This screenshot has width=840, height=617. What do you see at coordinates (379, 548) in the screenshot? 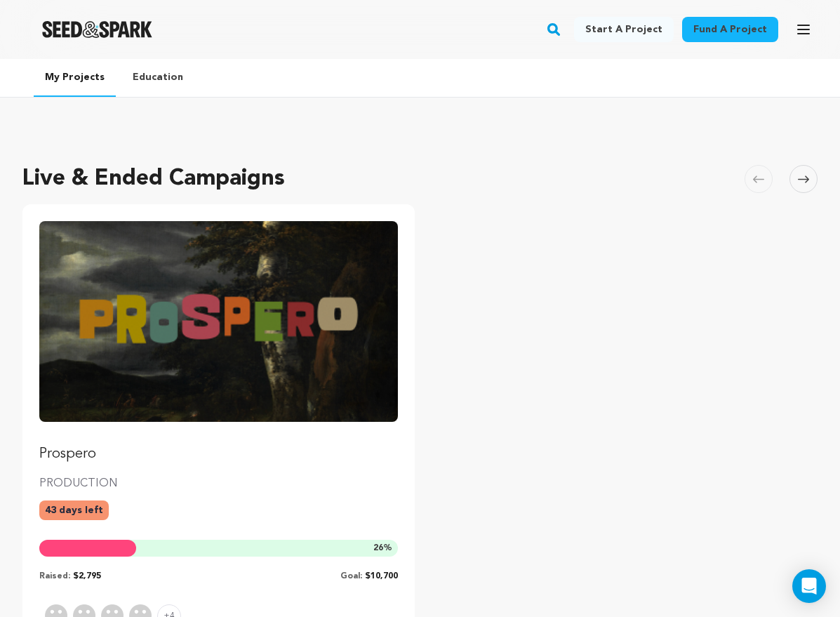
I see `span: 26` at bounding box center [379, 548].